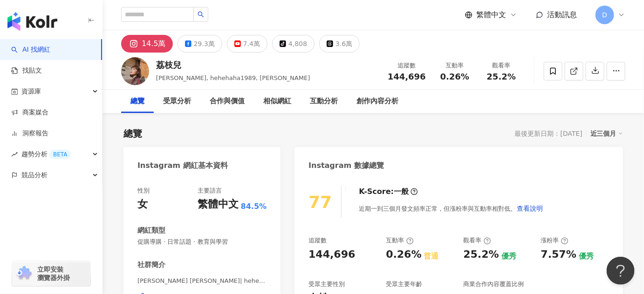 This screenshot has width=644, height=294. Describe the element at coordinates (377, 101) in the screenshot. I see `div: 創作內容分析` at that location.